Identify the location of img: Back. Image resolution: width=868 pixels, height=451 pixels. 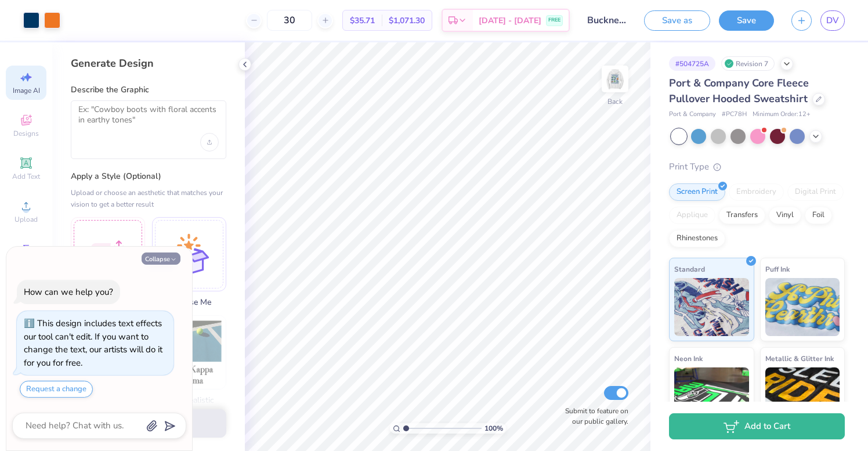
(615, 79).